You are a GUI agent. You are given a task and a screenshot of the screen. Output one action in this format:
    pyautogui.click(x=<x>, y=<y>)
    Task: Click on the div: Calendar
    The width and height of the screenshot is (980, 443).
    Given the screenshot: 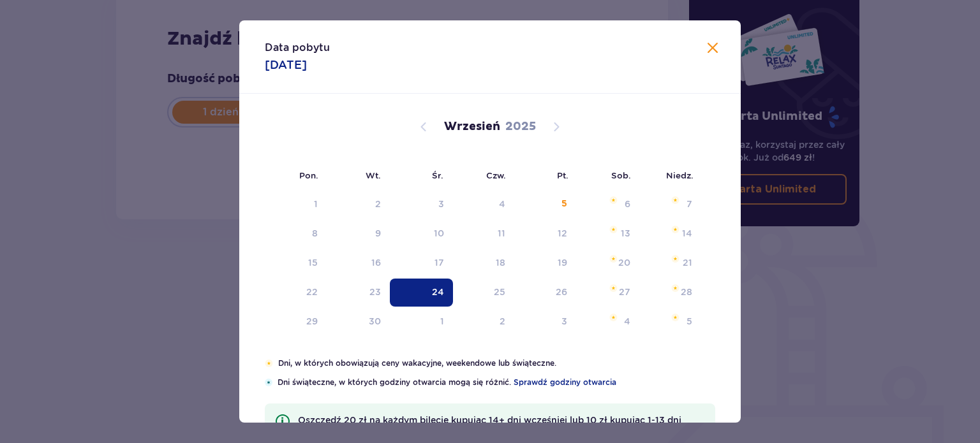 What is the action you would take?
    pyautogui.click(x=490, y=226)
    